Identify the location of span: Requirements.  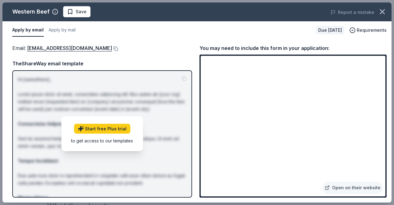
(372, 30).